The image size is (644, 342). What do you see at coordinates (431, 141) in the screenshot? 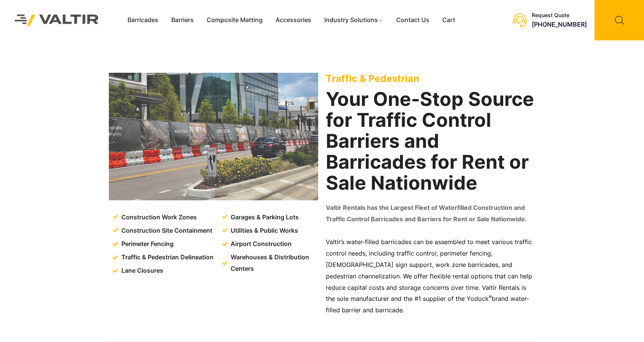
I see `h2: Your One-Stop Source for Traffic Control Barriers and Barricades for Rent or Sale Nationwide` at bounding box center [431, 141].